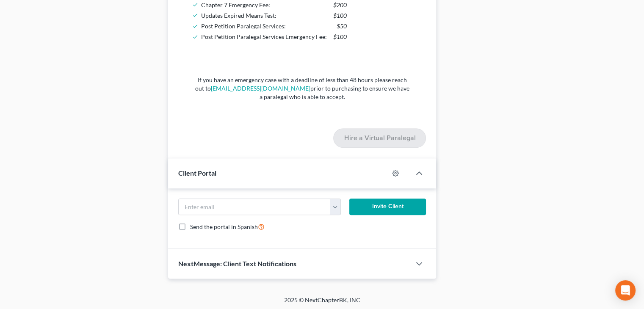 Image resolution: width=644 pixels, height=309 pixels. I want to click on span: NextMessage: Client Text Notifications, so click(237, 263).